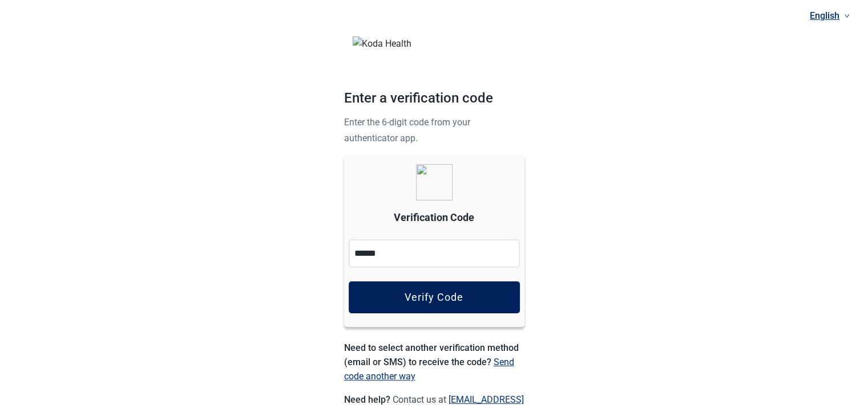 This screenshot has width=868, height=405. I want to click on h1: Enter a verification code, so click(434, 101).